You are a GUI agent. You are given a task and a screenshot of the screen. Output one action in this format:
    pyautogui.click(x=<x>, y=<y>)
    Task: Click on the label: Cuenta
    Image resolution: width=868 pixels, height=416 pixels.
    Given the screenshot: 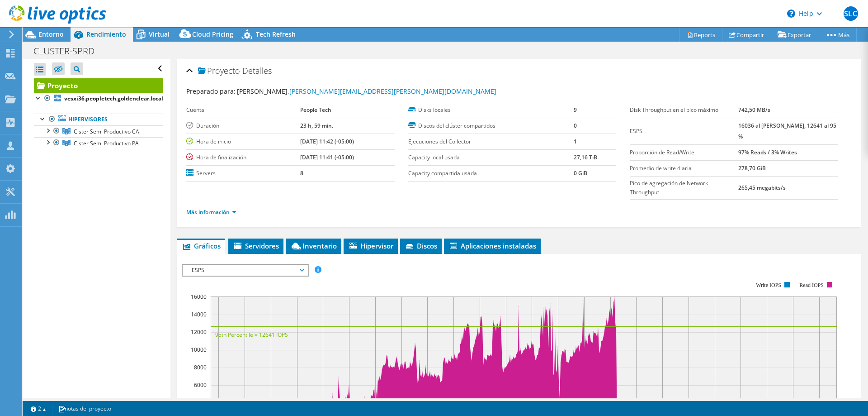 What is the action you would take?
    pyautogui.click(x=243, y=110)
    